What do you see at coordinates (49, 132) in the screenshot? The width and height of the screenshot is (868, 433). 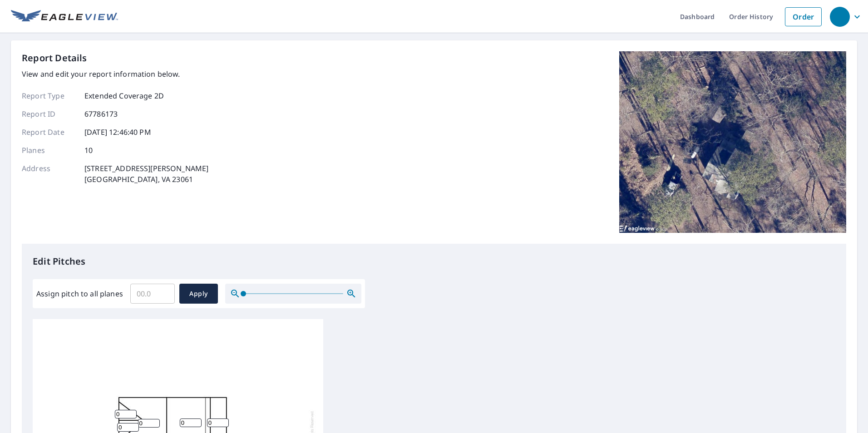 I see `p: Report Date` at bounding box center [49, 132].